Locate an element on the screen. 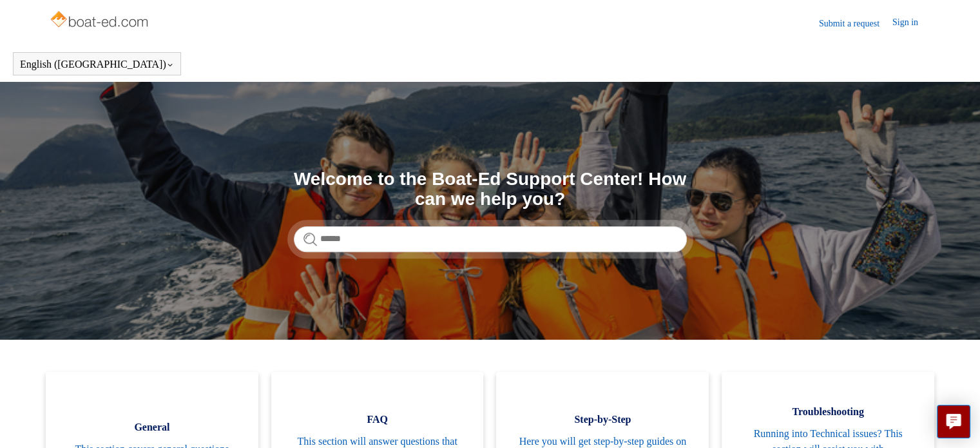  h1: Welcome to the Boat-Ed Support Center! How can we help you? is located at coordinates (490, 190).